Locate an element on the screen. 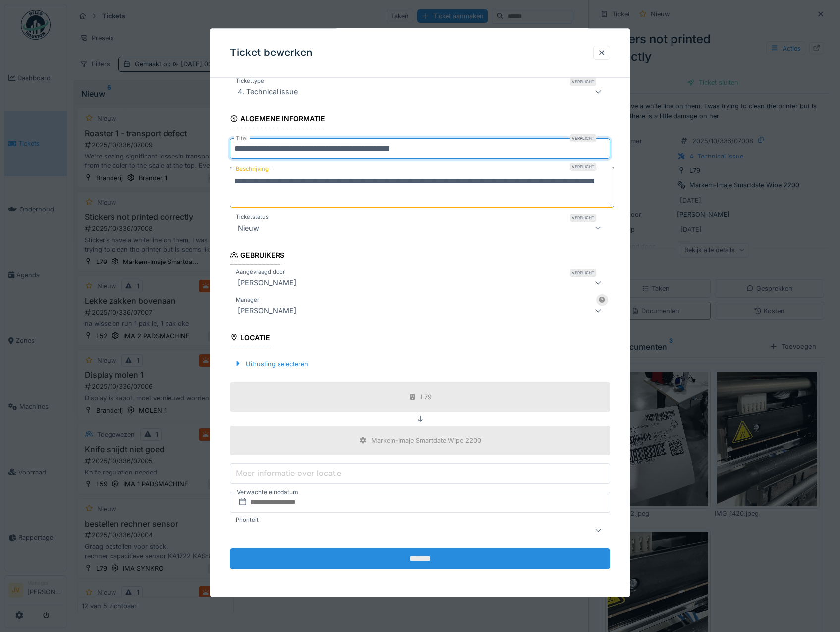 Image resolution: width=840 pixels, height=632 pixels. label: Beschrijving is located at coordinates (253, 169).